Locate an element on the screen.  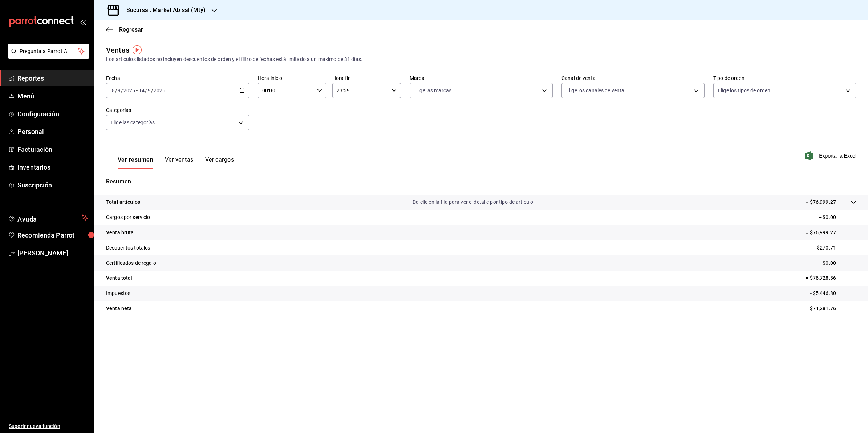
button: Regresar is located at coordinates (125, 29).